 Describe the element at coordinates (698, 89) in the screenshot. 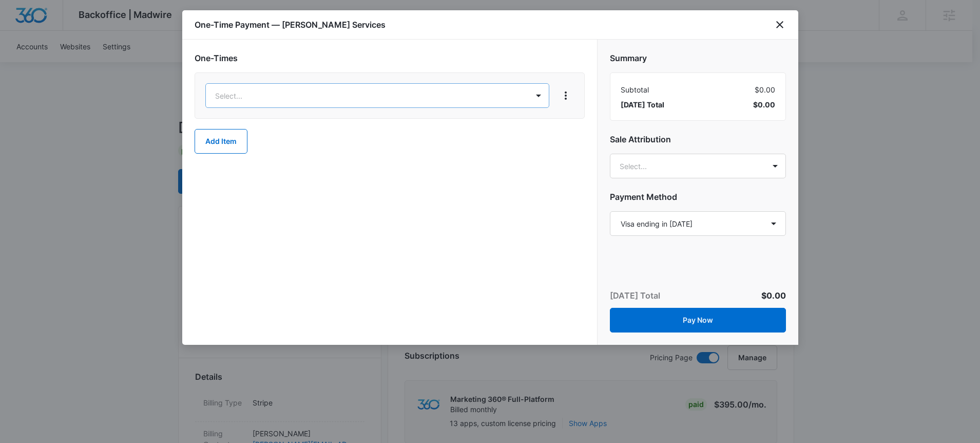

I see `div: $0.00` at that location.